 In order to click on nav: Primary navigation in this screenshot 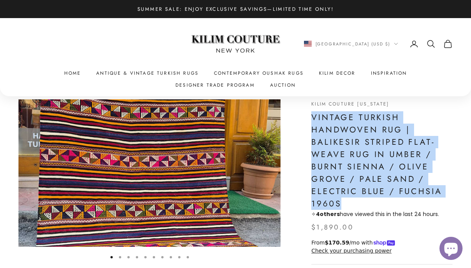, I will do `click(236, 79)`.